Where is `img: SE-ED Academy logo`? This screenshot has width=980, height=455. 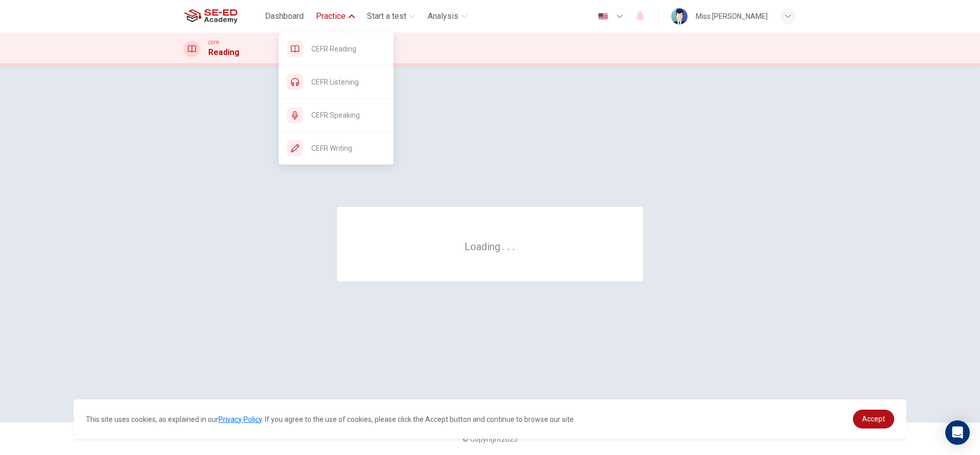
img: SE-ED Academy logo is located at coordinates (210, 16).